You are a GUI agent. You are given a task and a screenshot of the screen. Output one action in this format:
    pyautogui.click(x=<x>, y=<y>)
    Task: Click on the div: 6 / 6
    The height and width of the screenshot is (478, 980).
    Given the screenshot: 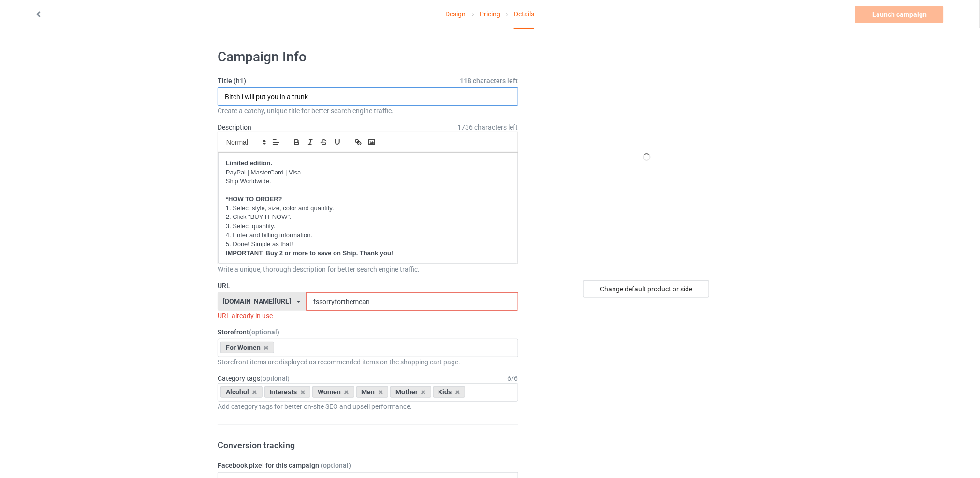 What is the action you would take?
    pyautogui.click(x=513, y=379)
    